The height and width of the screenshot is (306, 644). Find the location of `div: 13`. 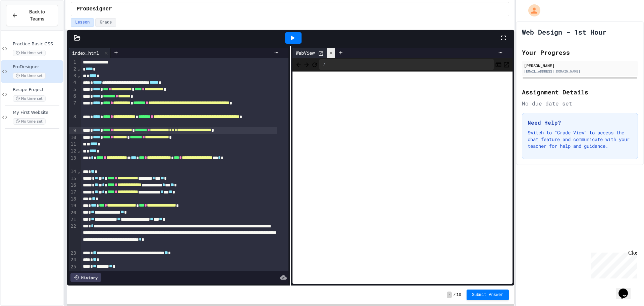

div: 13 is located at coordinates (73, 162).